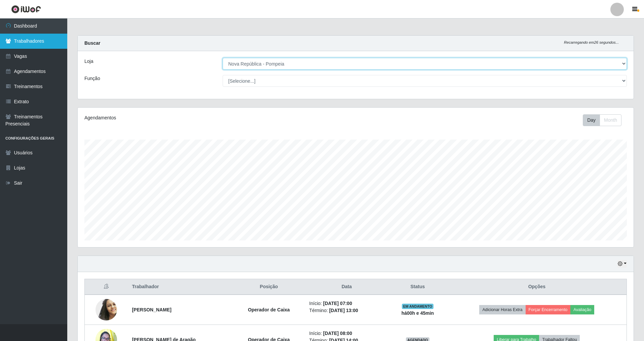 The image size is (644, 341). I want to click on th: Opções, so click(537, 287).